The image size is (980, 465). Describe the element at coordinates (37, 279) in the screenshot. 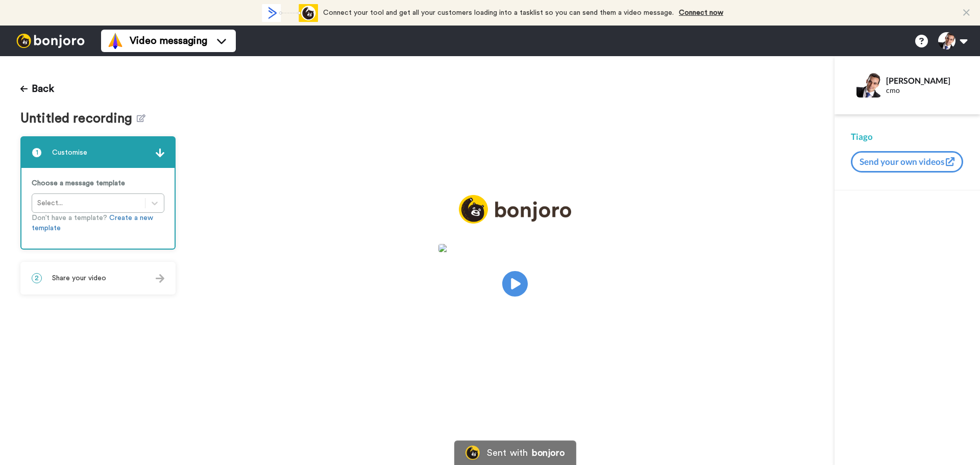

I see `span: 2` at that location.